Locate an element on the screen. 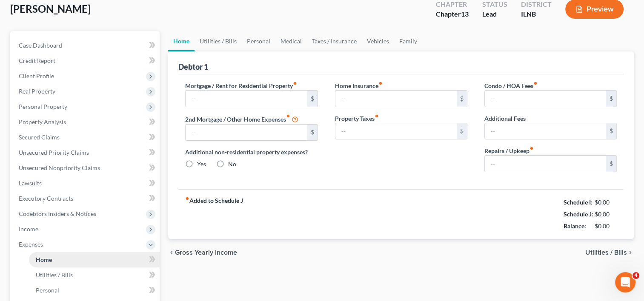 This screenshot has width=644, height=301. a: Lawsuits is located at coordinates (86, 183).